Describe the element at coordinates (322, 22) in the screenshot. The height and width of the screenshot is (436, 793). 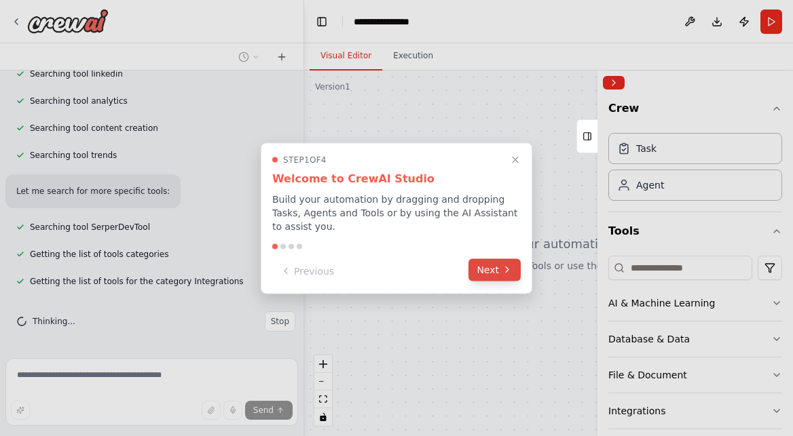
I see `button: Hide left sidebar` at that location.